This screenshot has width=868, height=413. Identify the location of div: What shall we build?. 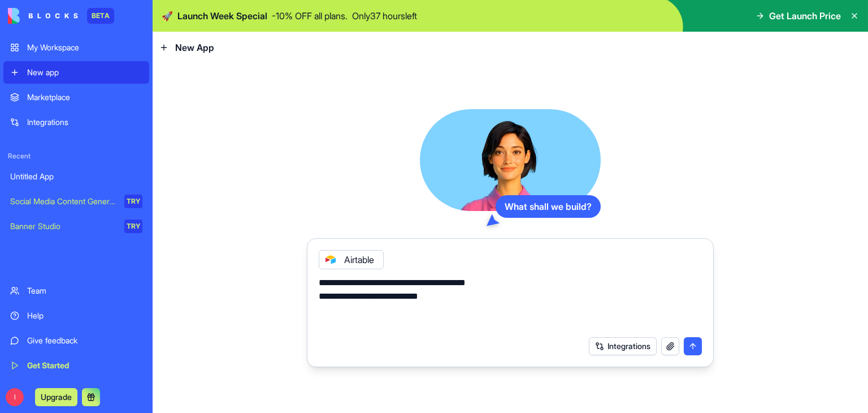
(548, 206).